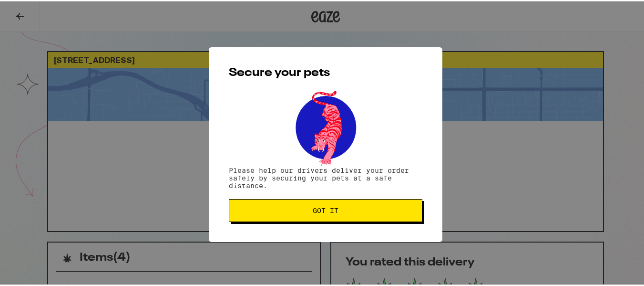  I want to click on p: Please help our drivers deliver your order safely by securing your pets at a safe distance., so click(325, 177).